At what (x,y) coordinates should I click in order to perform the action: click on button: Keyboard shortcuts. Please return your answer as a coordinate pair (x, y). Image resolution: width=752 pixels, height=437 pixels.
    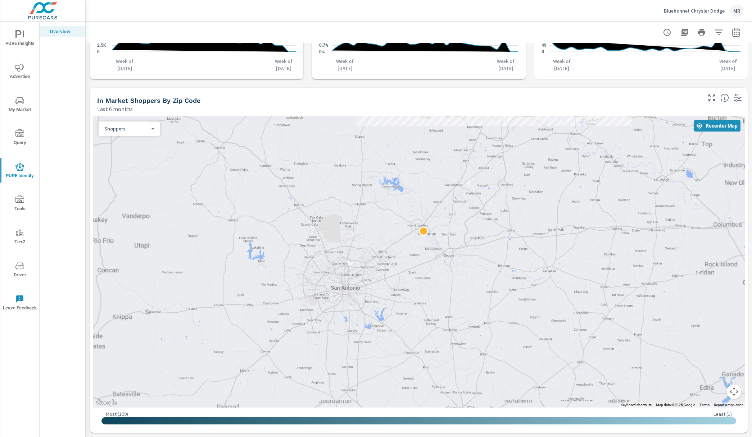
    Looking at the image, I should click on (636, 405).